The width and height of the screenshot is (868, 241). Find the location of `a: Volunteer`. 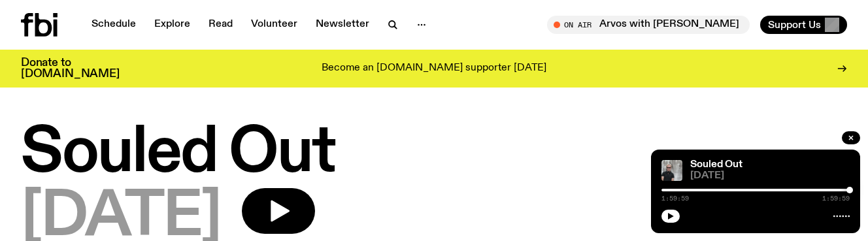

a: Volunteer is located at coordinates (274, 25).